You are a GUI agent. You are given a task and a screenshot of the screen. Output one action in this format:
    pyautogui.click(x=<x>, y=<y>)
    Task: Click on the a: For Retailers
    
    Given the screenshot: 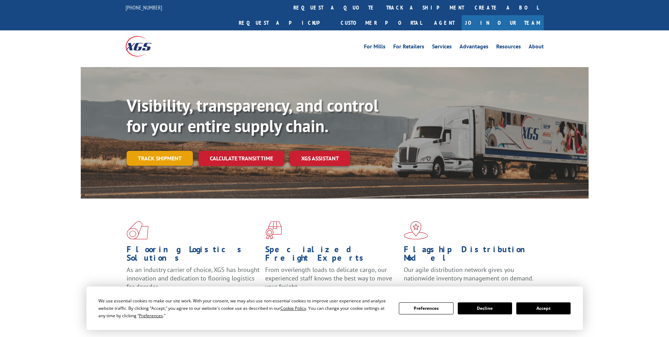 What is the action you would take?
    pyautogui.click(x=409, y=48)
    